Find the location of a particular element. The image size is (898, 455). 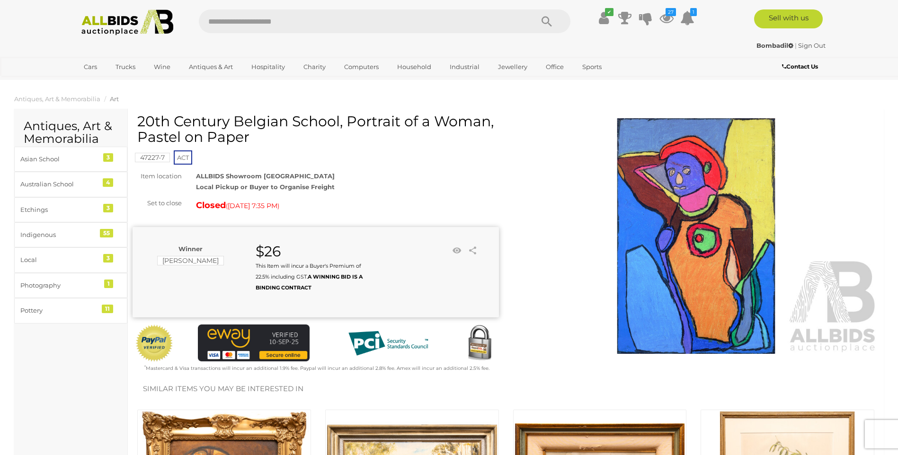

div: Item location is located at coordinates (157, 176).